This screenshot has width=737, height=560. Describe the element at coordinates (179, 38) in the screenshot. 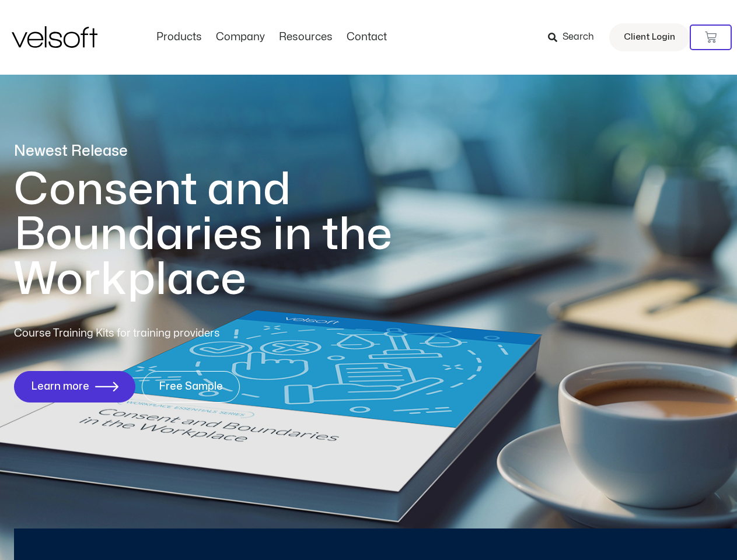

I see `a: ProductsMenu Toggle` at that location.